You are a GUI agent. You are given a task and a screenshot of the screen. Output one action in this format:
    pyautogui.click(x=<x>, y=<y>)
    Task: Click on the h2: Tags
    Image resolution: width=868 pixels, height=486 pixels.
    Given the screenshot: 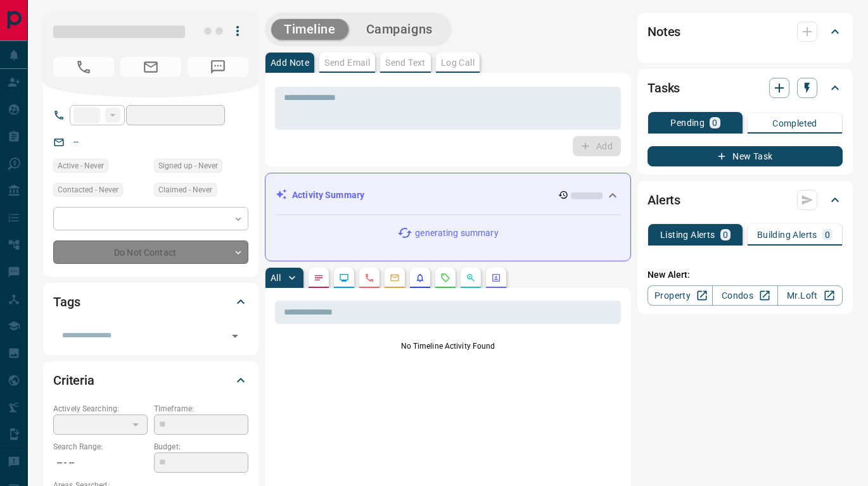 What is the action you would take?
    pyautogui.click(x=66, y=302)
    